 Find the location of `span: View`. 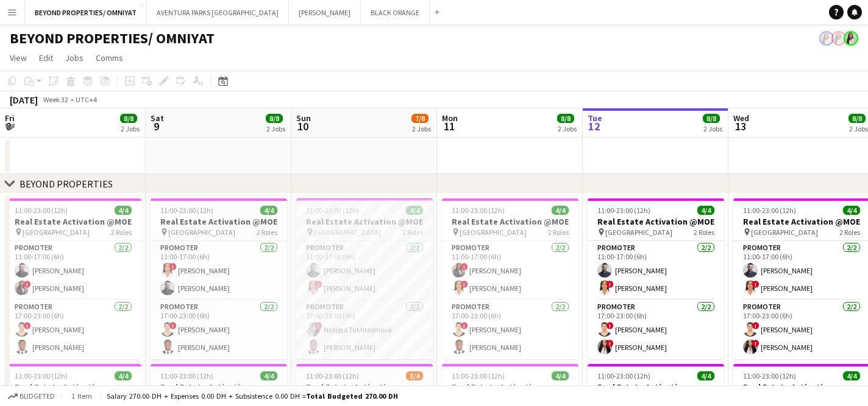

span: View is located at coordinates (18, 58).